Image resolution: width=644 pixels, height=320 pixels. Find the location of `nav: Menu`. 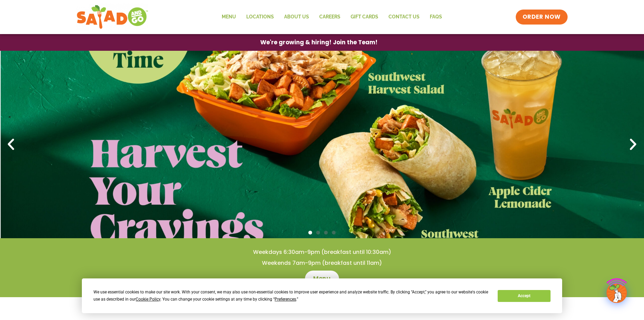

nav: Menu is located at coordinates (332, 17).